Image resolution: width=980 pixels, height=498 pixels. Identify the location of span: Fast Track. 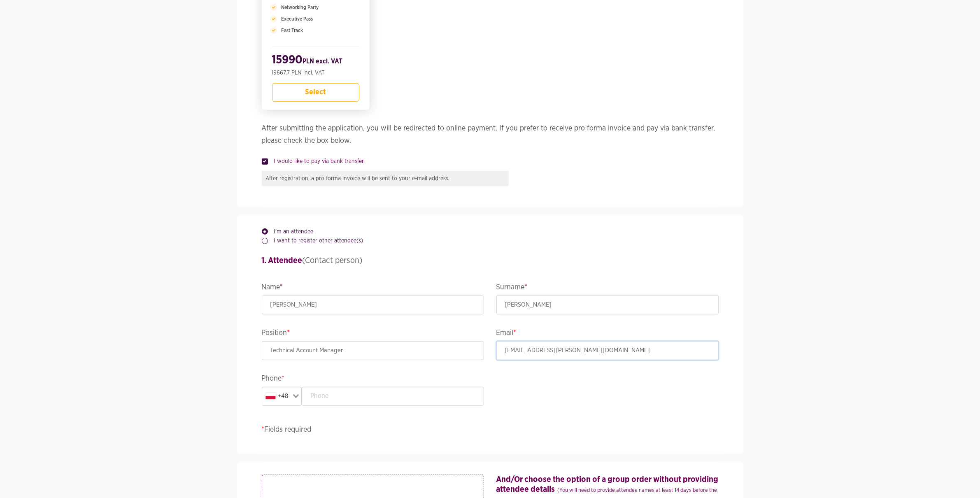
(292, 30).